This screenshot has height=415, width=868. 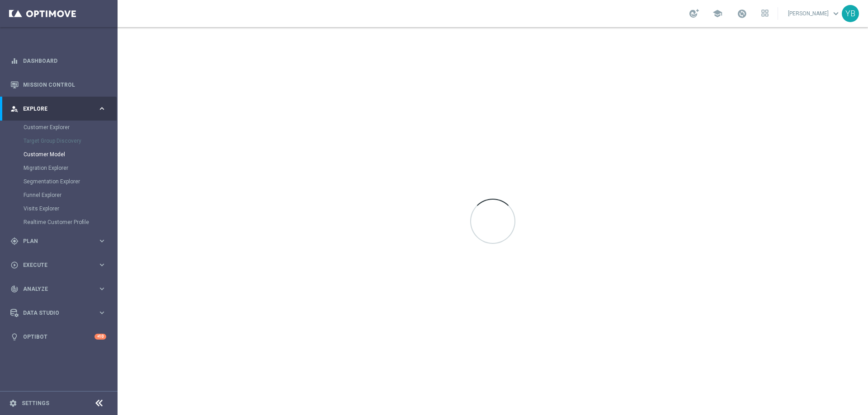 What do you see at coordinates (59, 128) in the screenshot?
I see `a: Customer Explorer` at bounding box center [59, 128].